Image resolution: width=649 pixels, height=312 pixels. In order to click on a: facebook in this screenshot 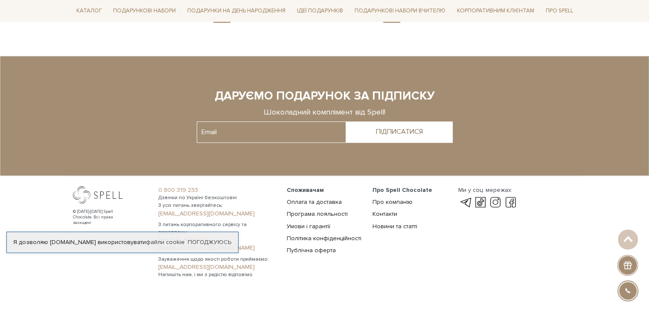, I will do `click(511, 202)`.